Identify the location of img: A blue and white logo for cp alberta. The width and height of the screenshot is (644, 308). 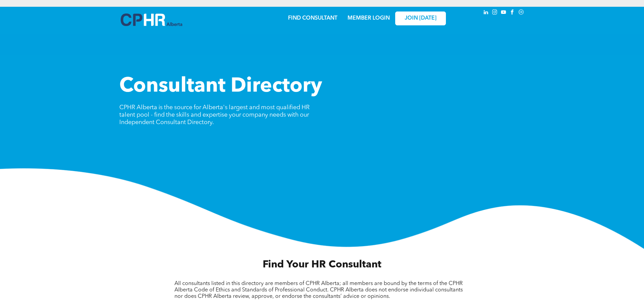
(151, 19).